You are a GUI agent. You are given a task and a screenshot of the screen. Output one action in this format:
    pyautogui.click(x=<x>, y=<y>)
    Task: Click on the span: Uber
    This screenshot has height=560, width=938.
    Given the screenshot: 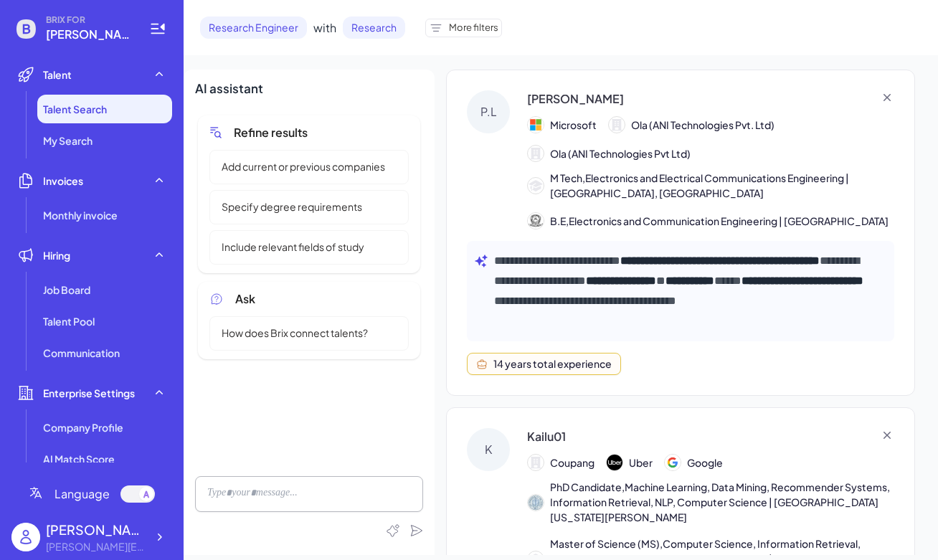 What is the action you would take?
    pyautogui.click(x=640, y=462)
    